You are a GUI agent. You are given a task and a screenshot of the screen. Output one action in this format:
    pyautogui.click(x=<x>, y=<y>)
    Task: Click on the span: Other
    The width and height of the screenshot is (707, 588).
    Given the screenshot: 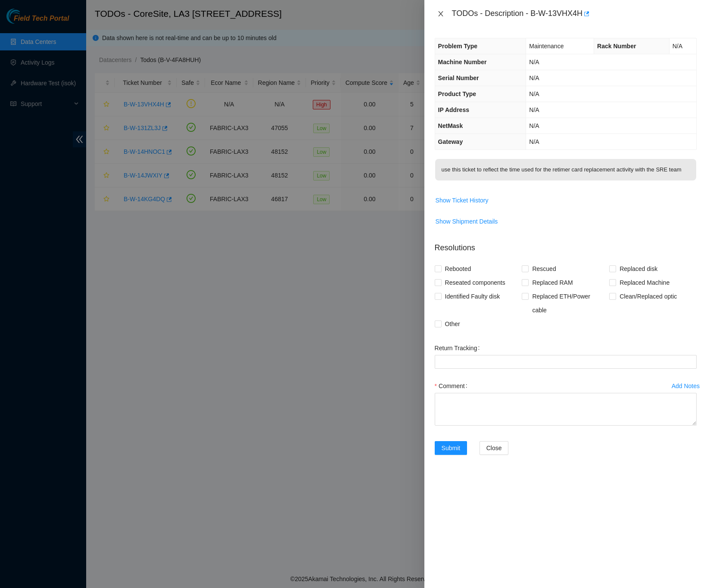 What is the action you would take?
    pyautogui.click(x=452, y=324)
    